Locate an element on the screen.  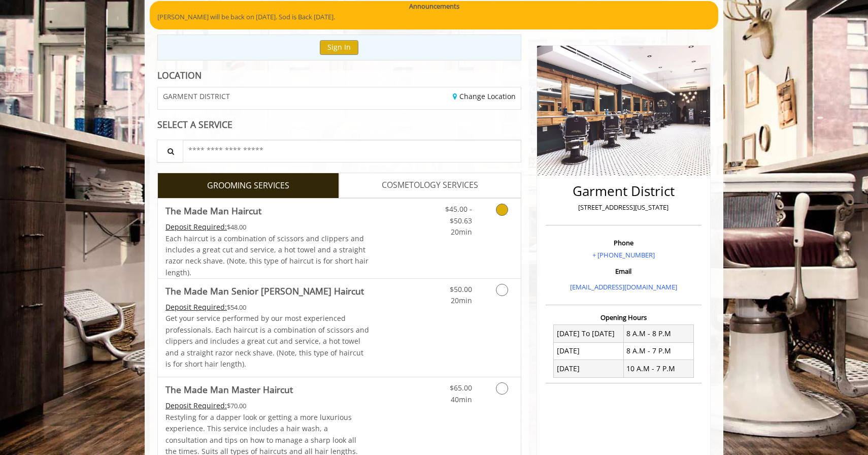
b: The Made Man Haircut is located at coordinates (213, 211).